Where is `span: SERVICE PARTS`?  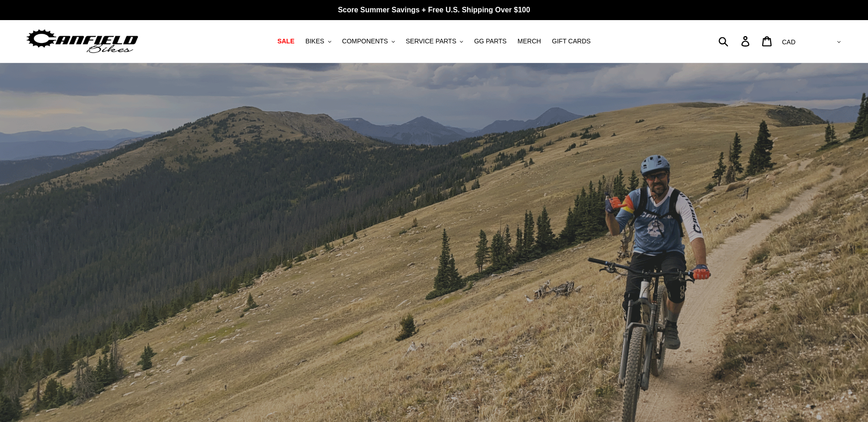 span: SERVICE PARTS is located at coordinates (431, 41).